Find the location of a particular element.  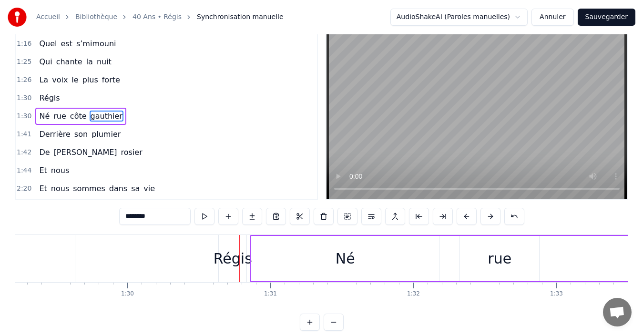

div: 1:31 is located at coordinates (270, 294).